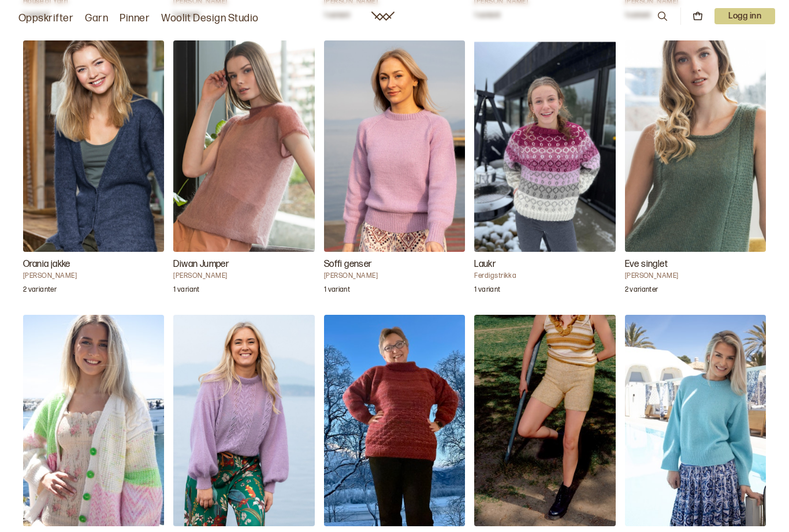  I want to click on a: Laukr, so click(545, 171).